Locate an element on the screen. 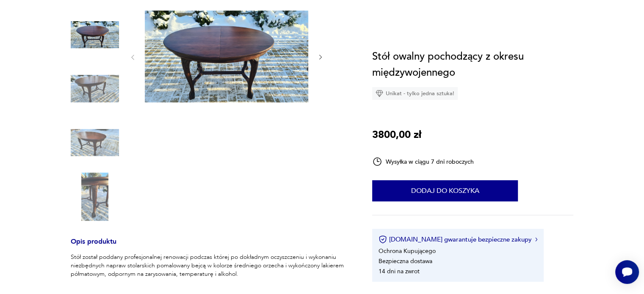 Image resolution: width=644 pixels, height=294 pixels. li: Ochrona Kupującego is located at coordinates (407, 251).